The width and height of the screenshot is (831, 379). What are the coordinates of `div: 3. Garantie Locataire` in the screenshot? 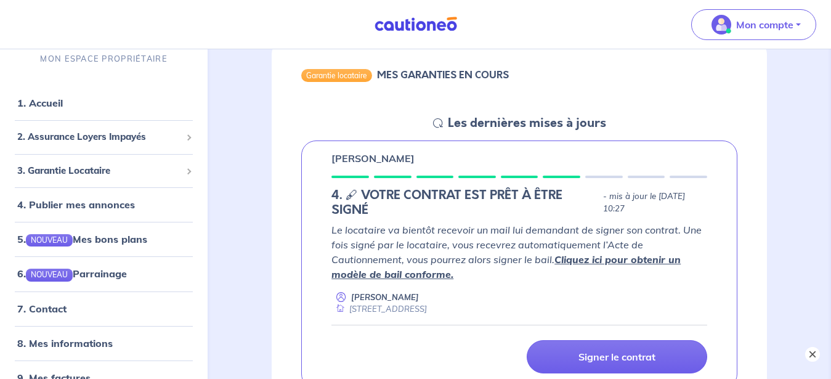 It's located at (103, 170).